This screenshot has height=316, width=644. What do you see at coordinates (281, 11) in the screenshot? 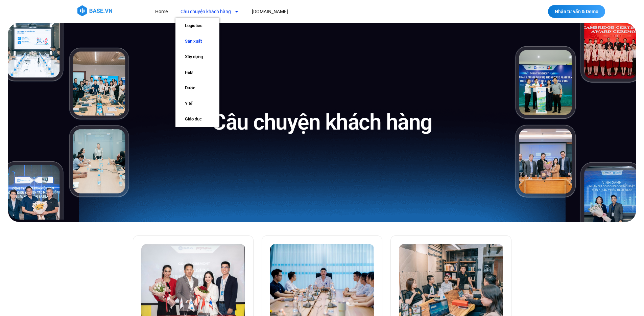
I see `nav: Menu` at bounding box center [281, 11].